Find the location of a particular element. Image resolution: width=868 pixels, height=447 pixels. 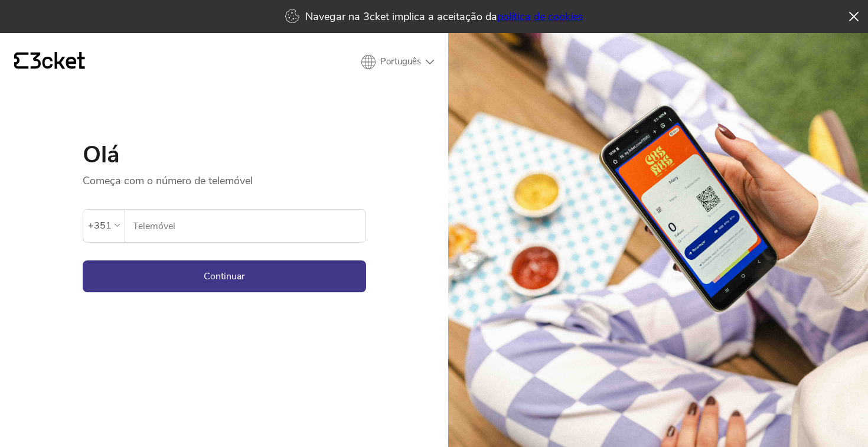

a: política de cookies is located at coordinates (540, 16).